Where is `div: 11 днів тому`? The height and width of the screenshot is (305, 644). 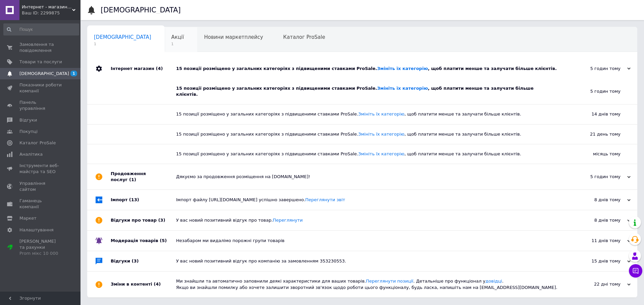 div: 11 днів тому is located at coordinates (597, 241).